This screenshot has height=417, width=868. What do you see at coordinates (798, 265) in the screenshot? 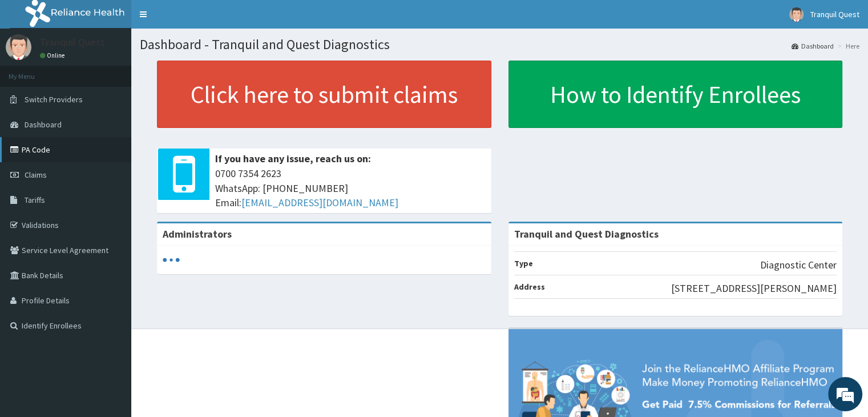
I see `p: Diagnostic Center` at bounding box center [798, 265].